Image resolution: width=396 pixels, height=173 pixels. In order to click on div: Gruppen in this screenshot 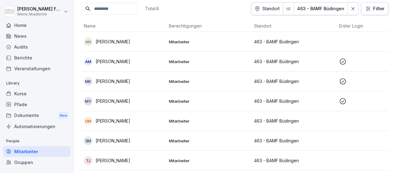, I will do `click(37, 162)`.